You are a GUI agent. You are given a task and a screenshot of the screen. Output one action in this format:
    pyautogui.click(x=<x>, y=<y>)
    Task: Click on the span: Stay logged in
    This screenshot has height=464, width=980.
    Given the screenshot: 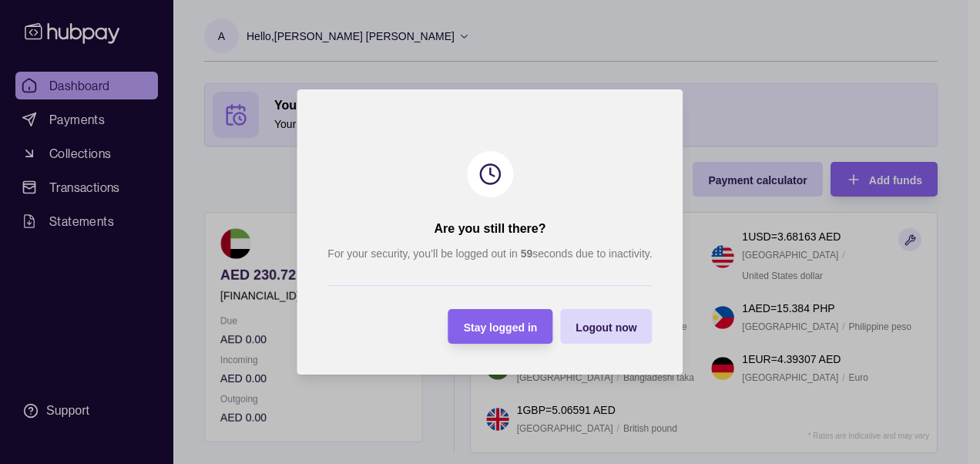 What is the action you would take?
    pyautogui.click(x=501, y=328)
    